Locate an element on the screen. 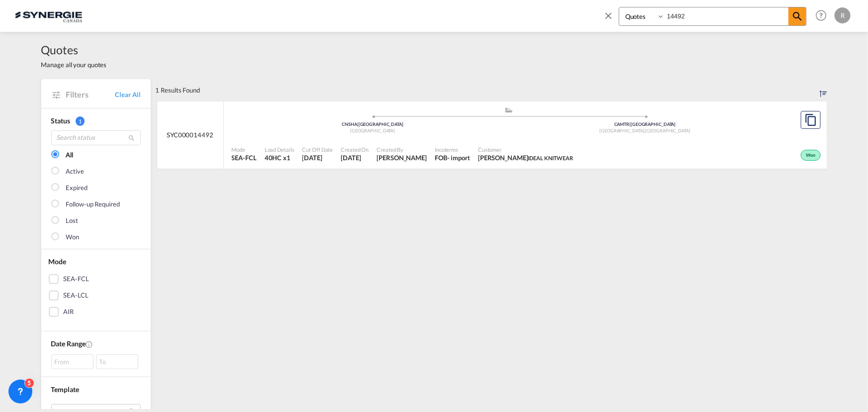  div: From is located at coordinates (72, 362).